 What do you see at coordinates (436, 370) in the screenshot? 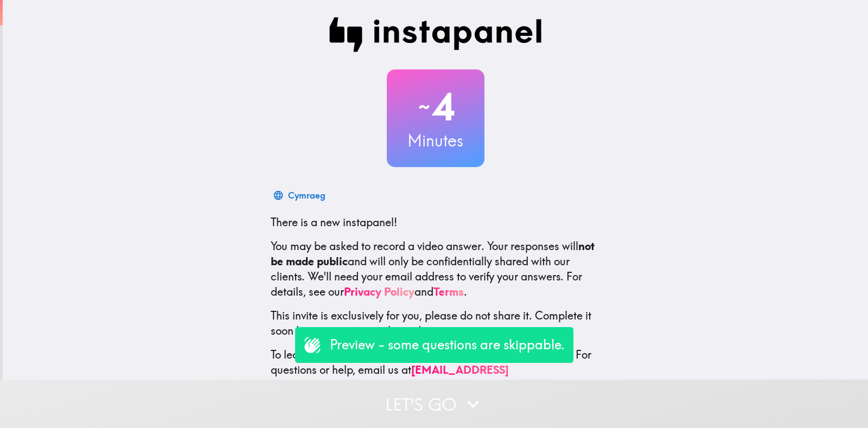
I see `p: To learn more about Instapanel, check out . For questions or help, email us at .` at bounding box center [436, 370].